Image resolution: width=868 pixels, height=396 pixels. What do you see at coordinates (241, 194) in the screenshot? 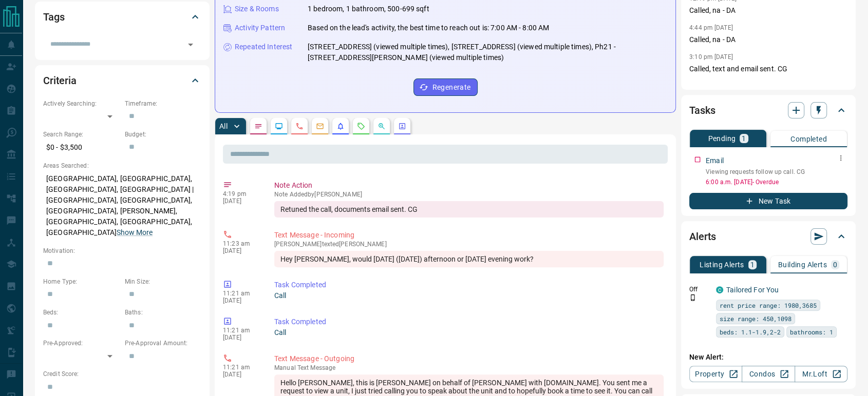
I see `p: 4:19 pm` at bounding box center [241, 194].